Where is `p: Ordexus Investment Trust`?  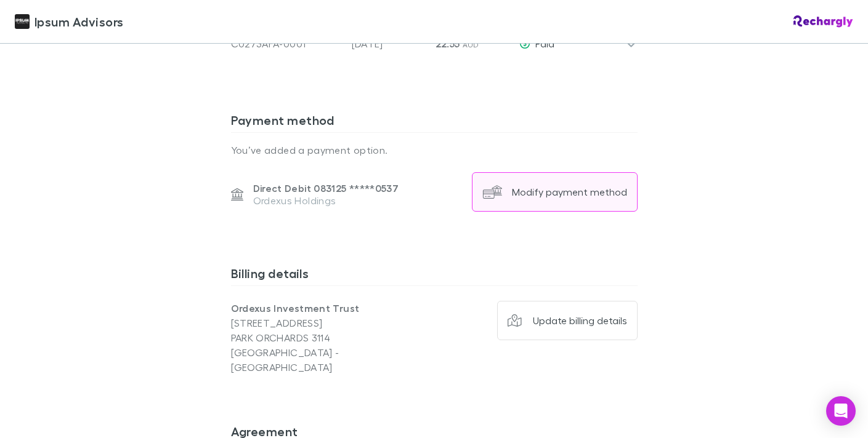
p: Ordexus Investment Trust is located at coordinates (333, 309).